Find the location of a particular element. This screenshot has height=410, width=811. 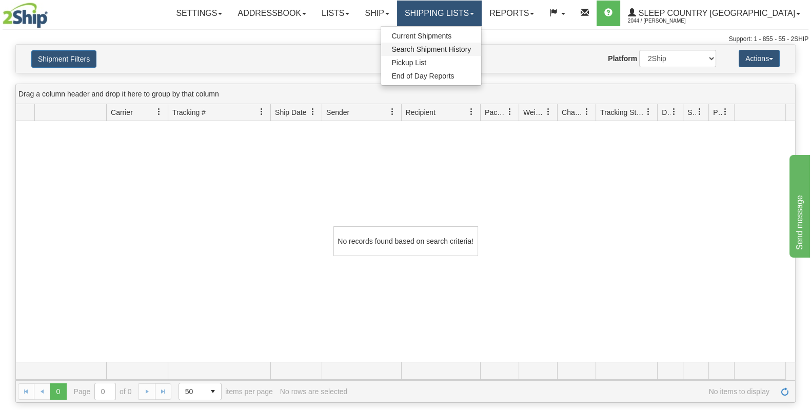

span: Page 0 is located at coordinates (58, 391).